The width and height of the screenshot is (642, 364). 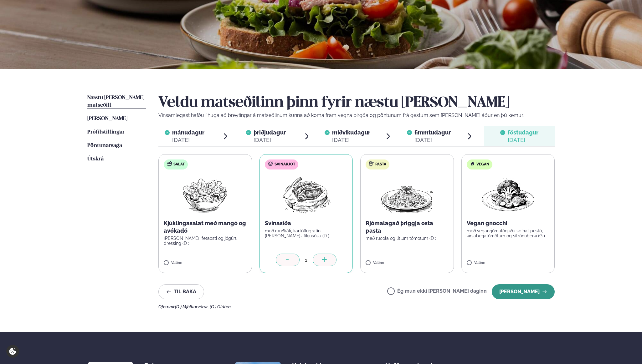 I want to click on div: 1, so click(x=306, y=260).